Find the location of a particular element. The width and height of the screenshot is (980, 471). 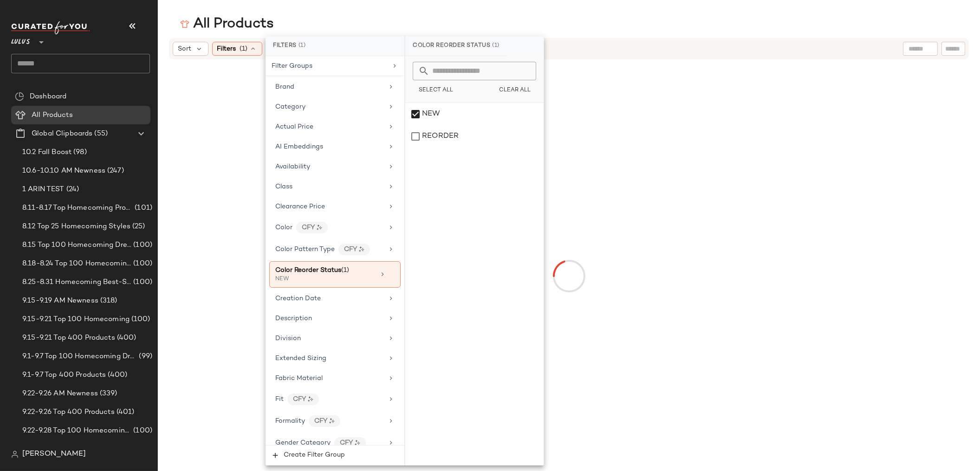

span: Actual Price is located at coordinates (294, 127).